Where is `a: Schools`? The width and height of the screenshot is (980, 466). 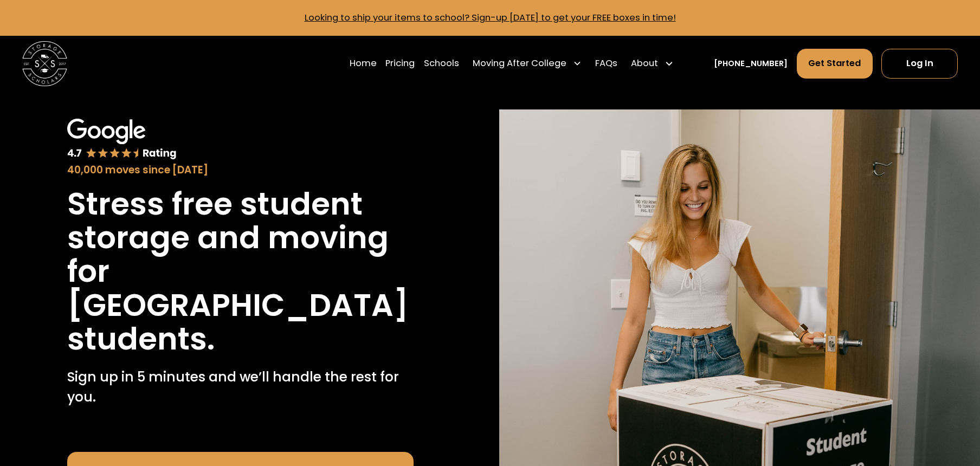
a: Schools is located at coordinates (441, 64).